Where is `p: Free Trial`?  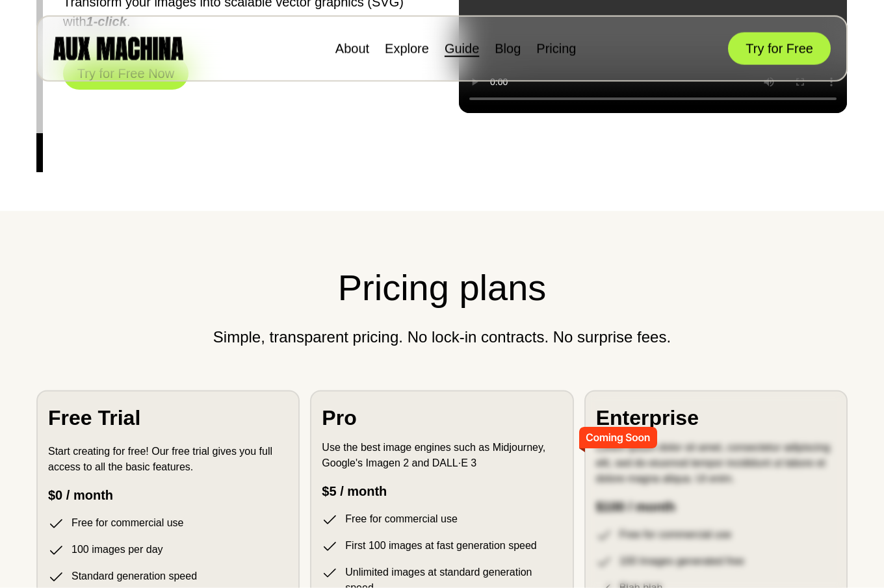 p: Free Trial is located at coordinates (168, 417).